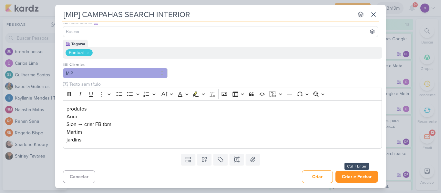 This screenshot has width=441, height=193. What do you see at coordinates (208, 15) in the screenshot?
I see `input: Kard Sem Título` at bounding box center [208, 15].